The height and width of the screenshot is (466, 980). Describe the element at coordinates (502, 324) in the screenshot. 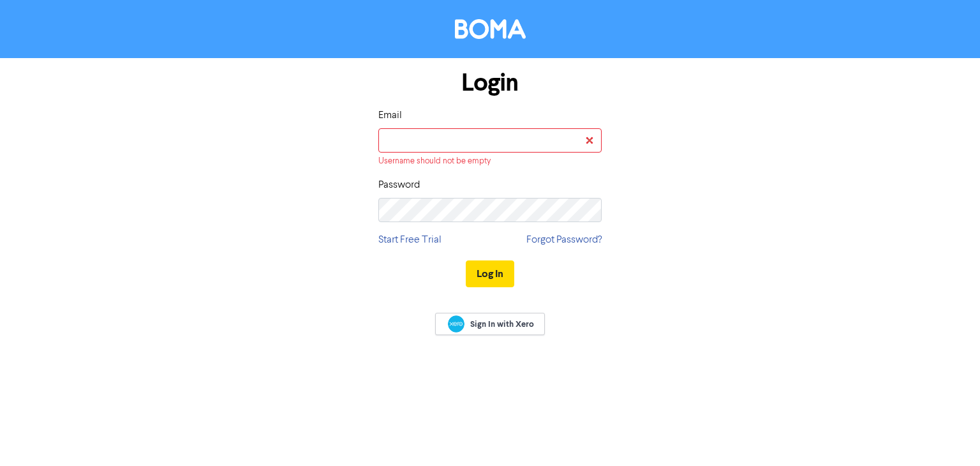

I see `span: Sign In with Xero` at that location.